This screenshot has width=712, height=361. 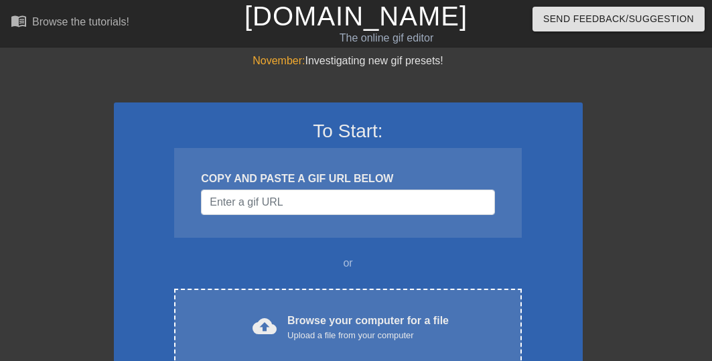 I want to click on div: Investigating new gif presets!, so click(x=348, y=61).